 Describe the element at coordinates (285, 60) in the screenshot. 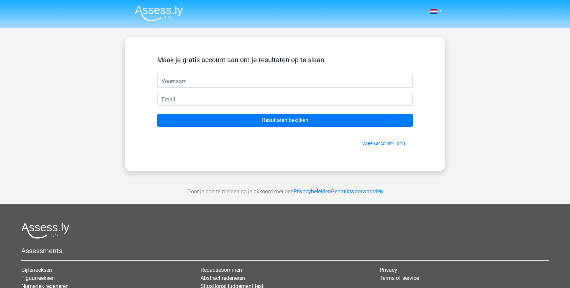

I see `h5: Maak je gratis account aan om je resultaten op te slaan` at that location.